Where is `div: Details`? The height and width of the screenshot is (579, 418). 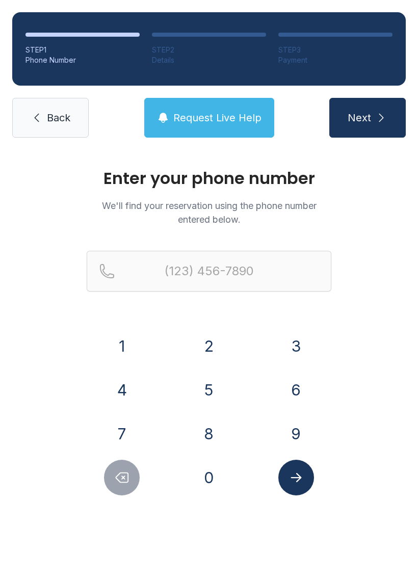 div: Details is located at coordinates (209, 60).